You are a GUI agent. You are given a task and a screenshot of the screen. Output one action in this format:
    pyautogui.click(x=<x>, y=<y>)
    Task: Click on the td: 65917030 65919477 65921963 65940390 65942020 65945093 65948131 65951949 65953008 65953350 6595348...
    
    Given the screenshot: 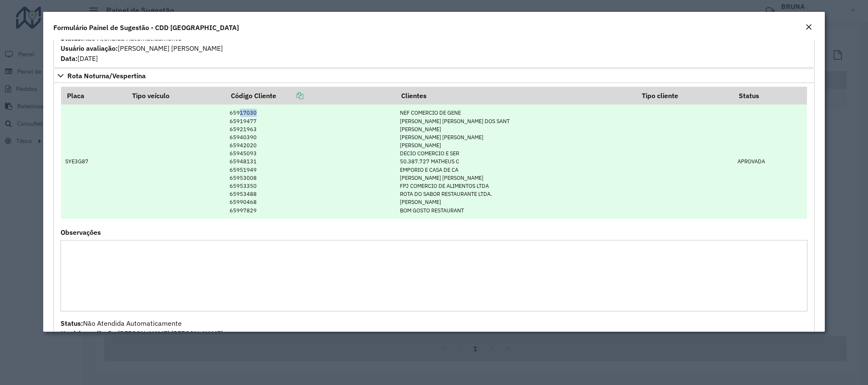 What is the action you would take?
    pyautogui.click(x=310, y=162)
    